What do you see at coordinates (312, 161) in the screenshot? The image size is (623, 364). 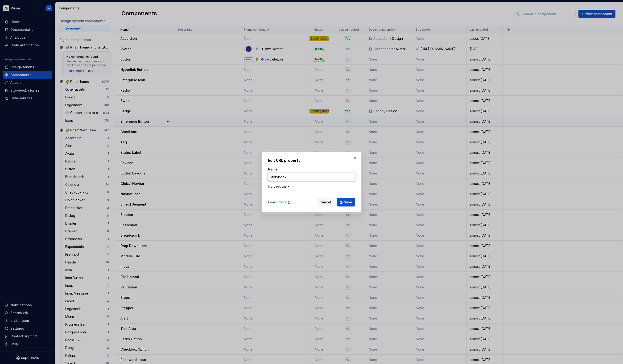 I see `h2: Edit URL property` at bounding box center [312, 161].